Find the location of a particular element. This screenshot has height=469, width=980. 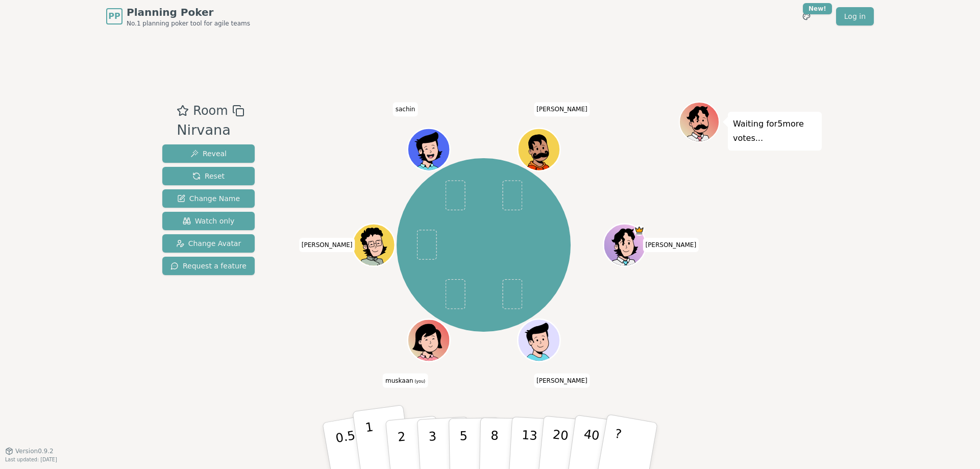

span: Request a feature is located at coordinates (208, 266).